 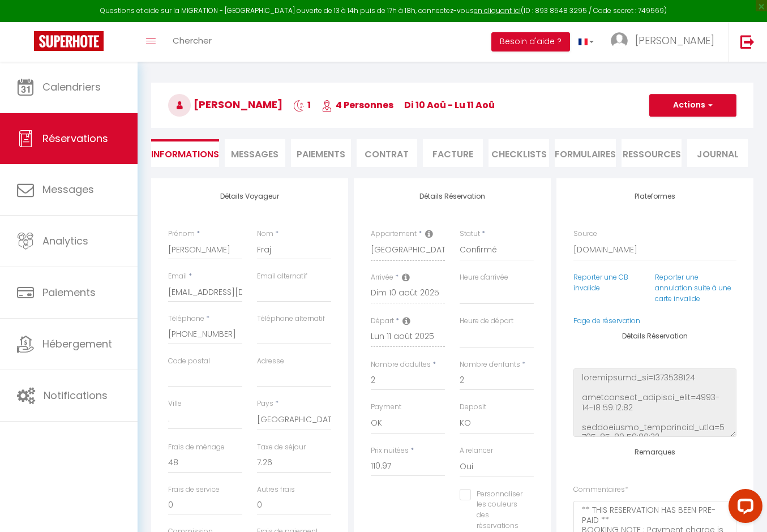 I want to click on label: Nombre d'adultes, so click(x=401, y=365).